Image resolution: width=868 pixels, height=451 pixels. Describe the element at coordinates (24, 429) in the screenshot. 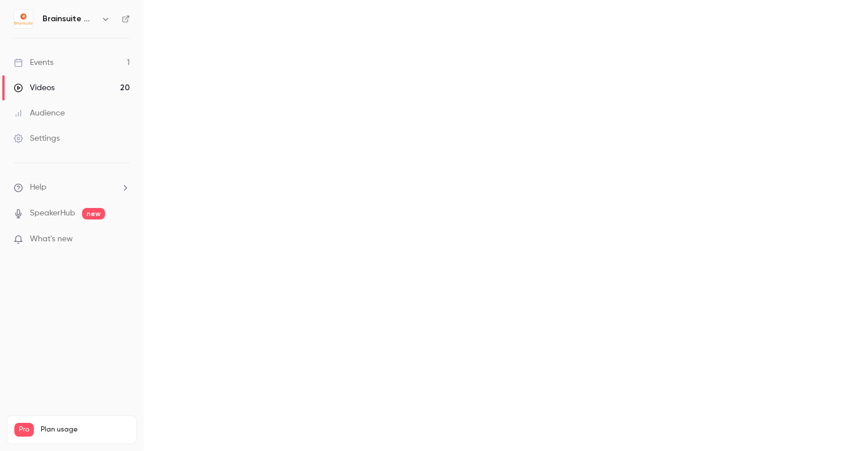

I see `span: Pro` at that location.